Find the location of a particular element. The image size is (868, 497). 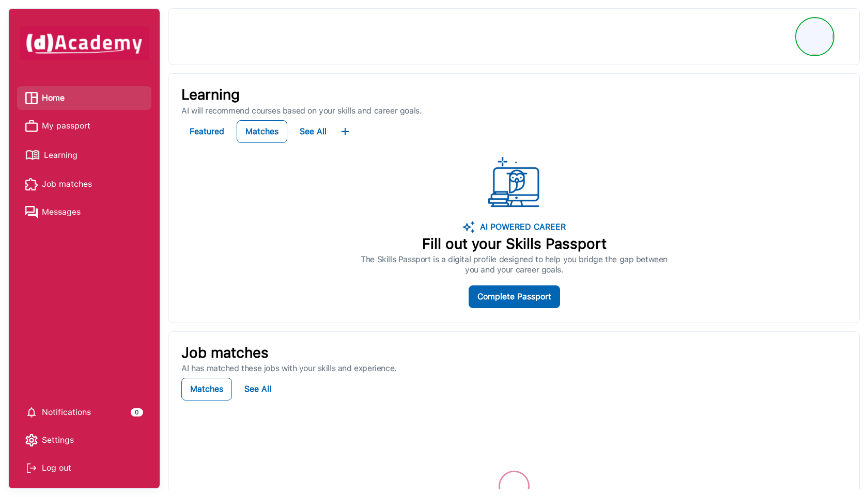

img: Log out is located at coordinates (32, 468).